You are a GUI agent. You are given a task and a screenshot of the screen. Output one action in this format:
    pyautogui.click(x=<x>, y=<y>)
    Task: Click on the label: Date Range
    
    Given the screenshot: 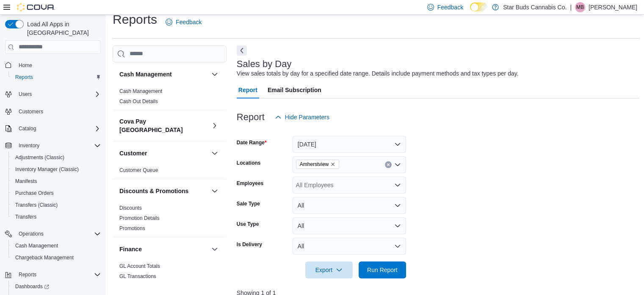 What is the action you would take?
    pyautogui.click(x=252, y=143)
    